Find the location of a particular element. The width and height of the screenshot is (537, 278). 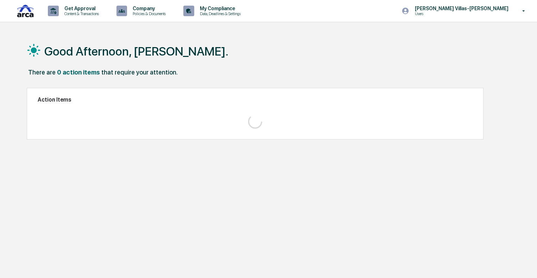

div: that require your attention. is located at coordinates (139, 72).